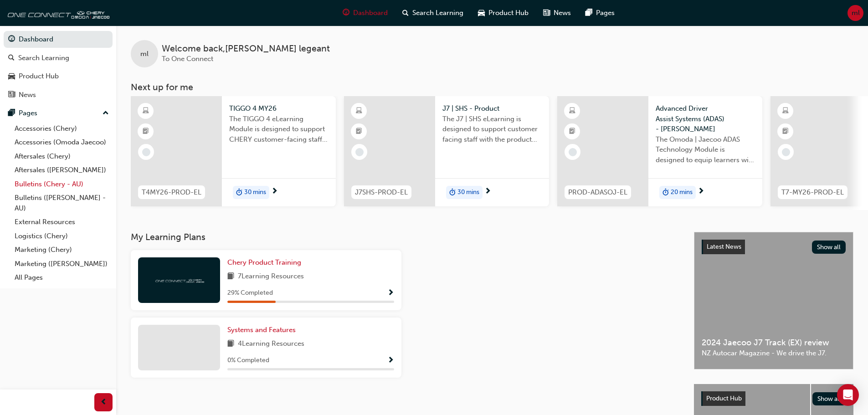  Describe the element at coordinates (438, 13) in the screenshot. I see `span: Search Learning` at that location.